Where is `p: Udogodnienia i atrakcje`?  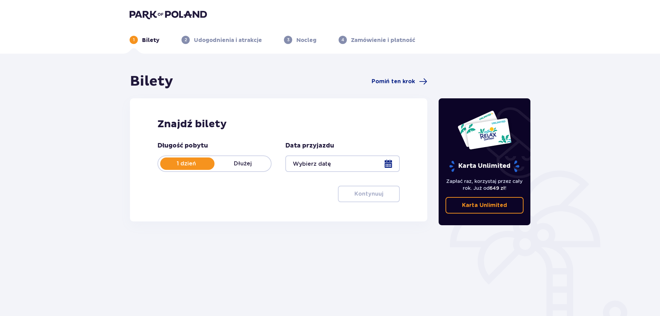 p: Udogodnienia i atrakcje is located at coordinates (228, 40).